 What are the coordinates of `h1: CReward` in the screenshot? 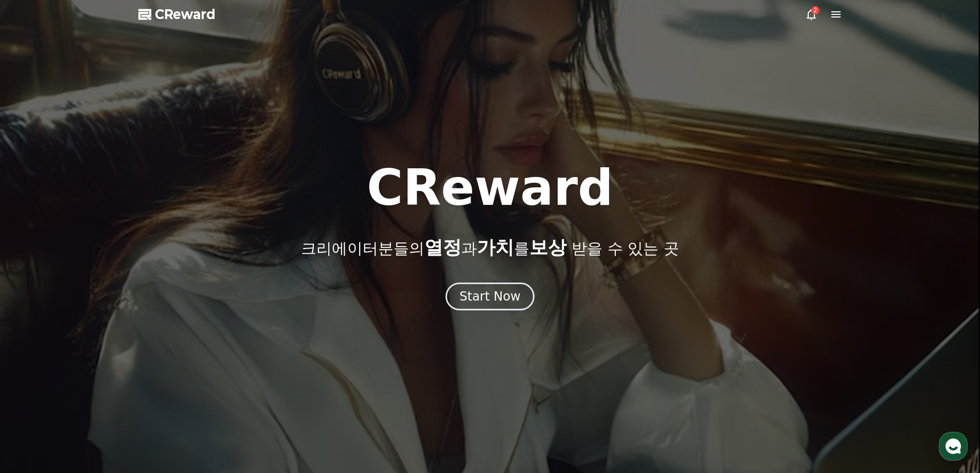 It's located at (490, 188).